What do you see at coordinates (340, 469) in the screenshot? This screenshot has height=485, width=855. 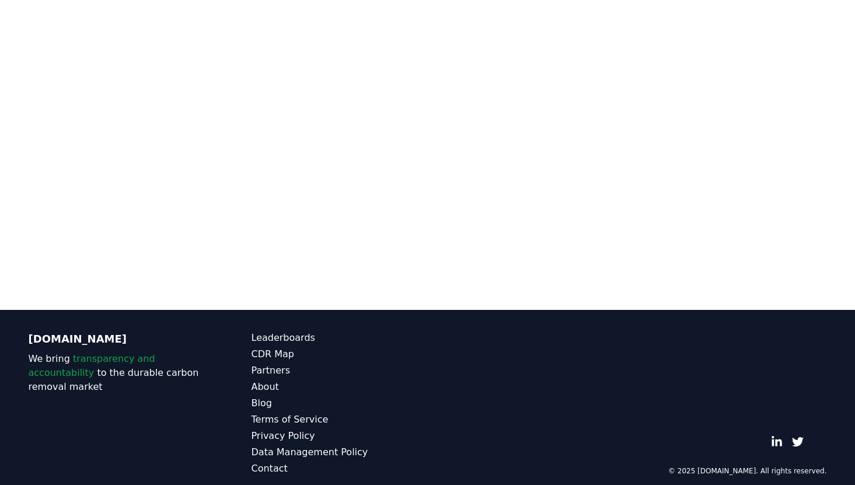 I see `a: Contact` at bounding box center [340, 469].